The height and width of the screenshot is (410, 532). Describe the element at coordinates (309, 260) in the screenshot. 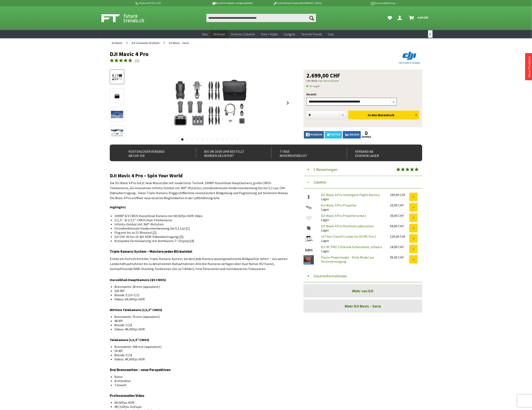

I see `img: Flarm-Powermodul – Klick-Modul zur Stromversorgung` at that location.